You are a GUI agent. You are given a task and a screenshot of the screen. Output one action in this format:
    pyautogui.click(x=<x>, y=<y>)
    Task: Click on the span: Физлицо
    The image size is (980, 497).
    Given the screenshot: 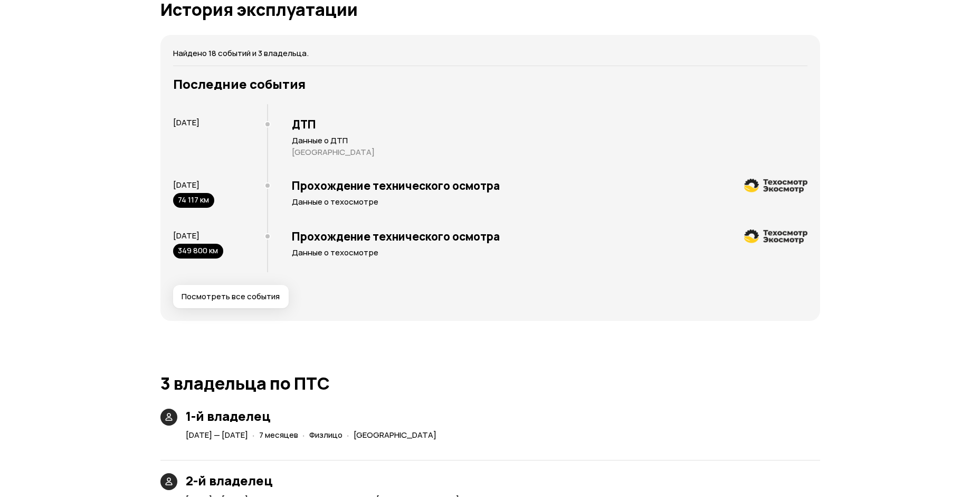 What is the action you would take?
    pyautogui.click(x=326, y=434)
    